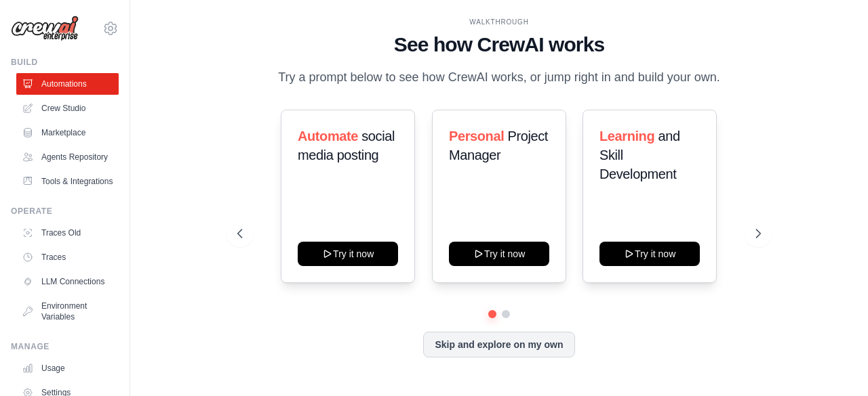  What do you see at coordinates (499, 77) in the screenshot?
I see `p: Try a prompt below to see how CrewAI works, or jump right in and build your own.` at bounding box center [499, 77].